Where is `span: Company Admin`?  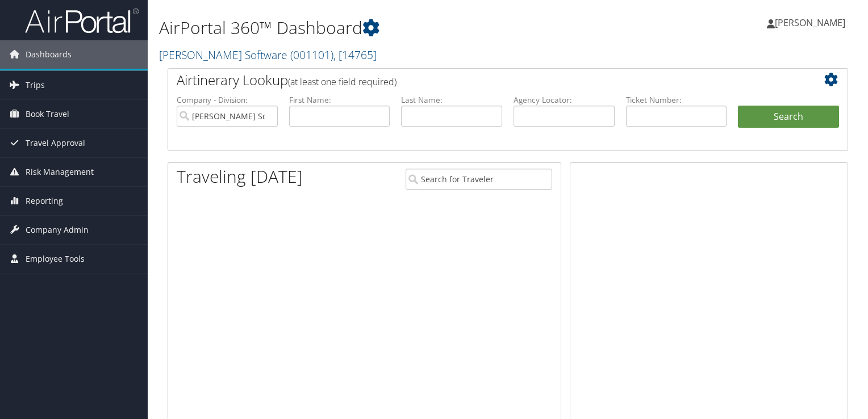 span: Company Admin is located at coordinates (57, 230).